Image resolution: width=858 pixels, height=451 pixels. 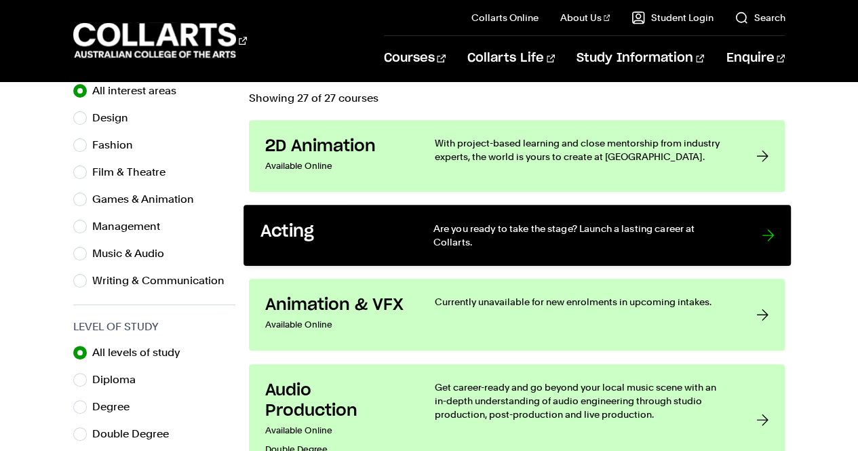 I want to click on label: Writing & Communication, so click(x=163, y=281).